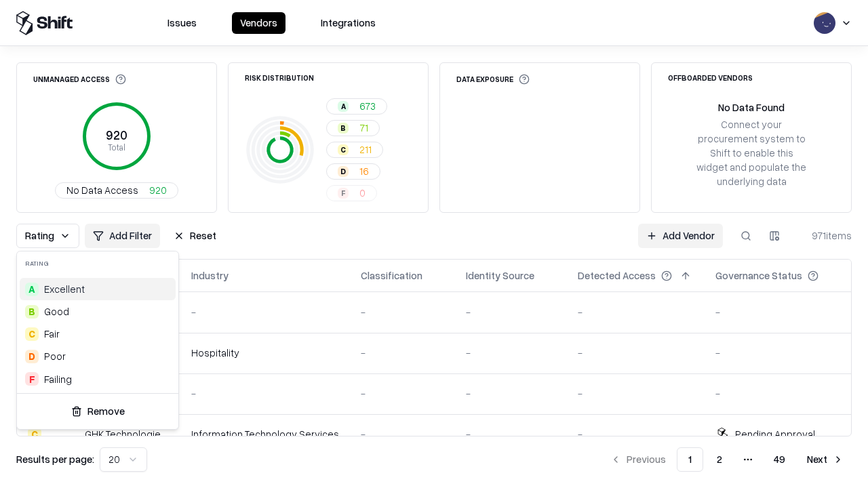 This screenshot has height=488, width=868. Describe the element at coordinates (98, 335) in the screenshot. I see `div: Suggestions` at that location.